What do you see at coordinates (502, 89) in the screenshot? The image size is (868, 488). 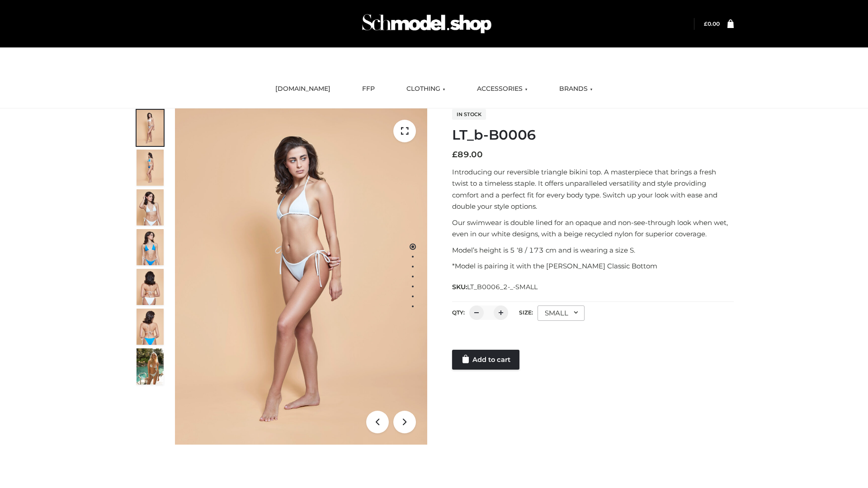 I see `a: ACCESSORIES` at bounding box center [502, 89].